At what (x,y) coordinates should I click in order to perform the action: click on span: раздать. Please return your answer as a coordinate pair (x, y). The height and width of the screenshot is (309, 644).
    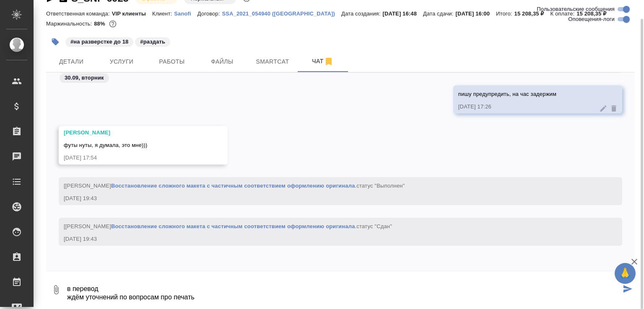
    Looking at the image, I should click on (153, 41).